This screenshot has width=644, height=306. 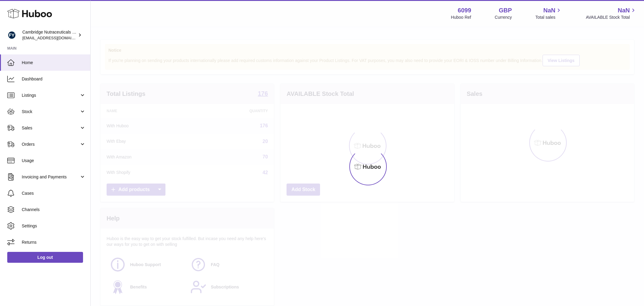 What do you see at coordinates (54, 62) in the screenshot?
I see `span: Home` at bounding box center [54, 62].